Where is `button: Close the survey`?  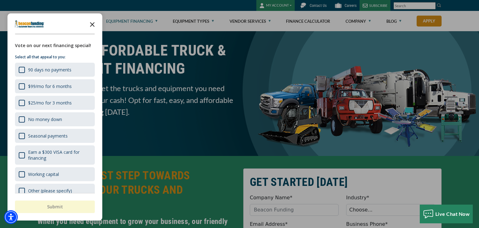 button: Close the survey is located at coordinates (92, 24).